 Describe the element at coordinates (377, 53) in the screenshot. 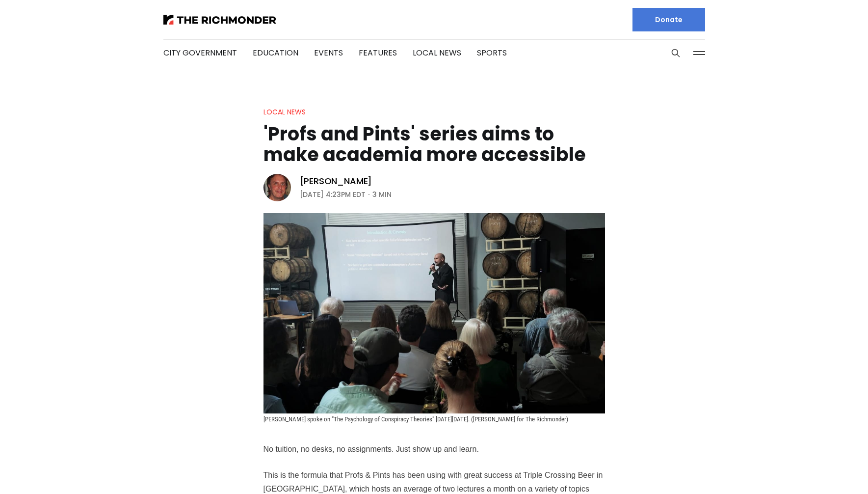

I see `a: Features` at that location.